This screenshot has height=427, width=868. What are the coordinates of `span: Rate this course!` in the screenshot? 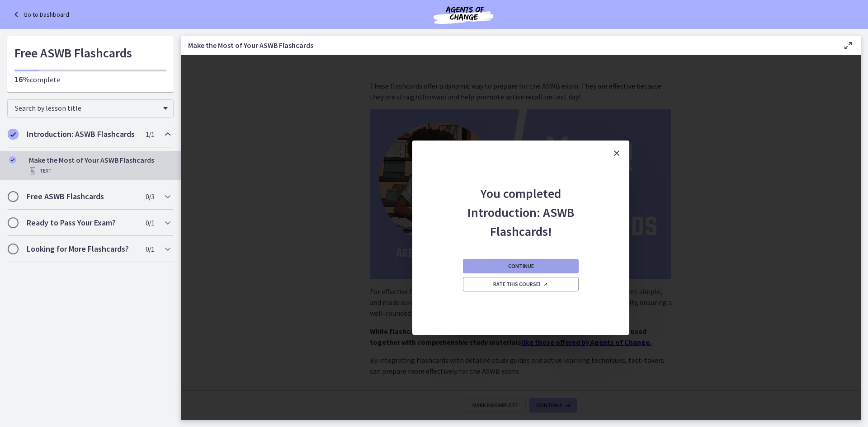 It's located at (520, 285).